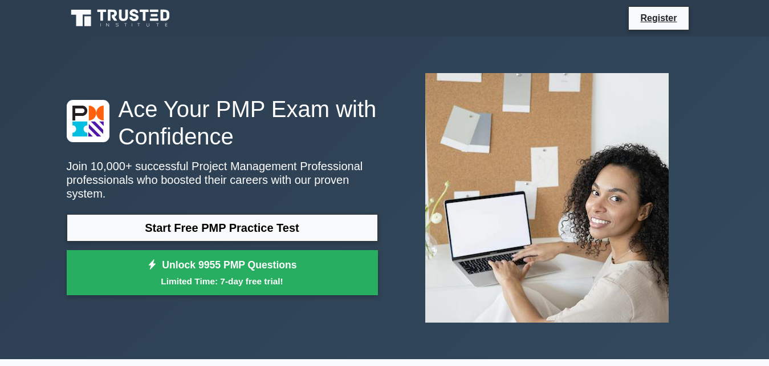  What do you see at coordinates (659, 18) in the screenshot?
I see `a: Register` at bounding box center [659, 18].